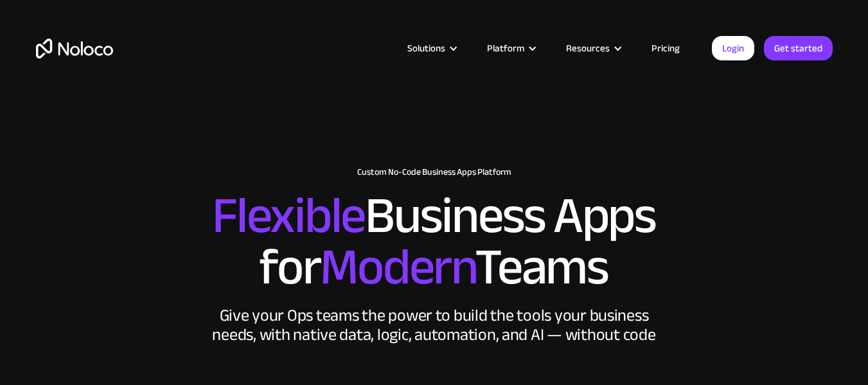 Image resolution: width=868 pixels, height=385 pixels. What do you see at coordinates (665, 48) in the screenshot?
I see `a: Pricing` at bounding box center [665, 48].